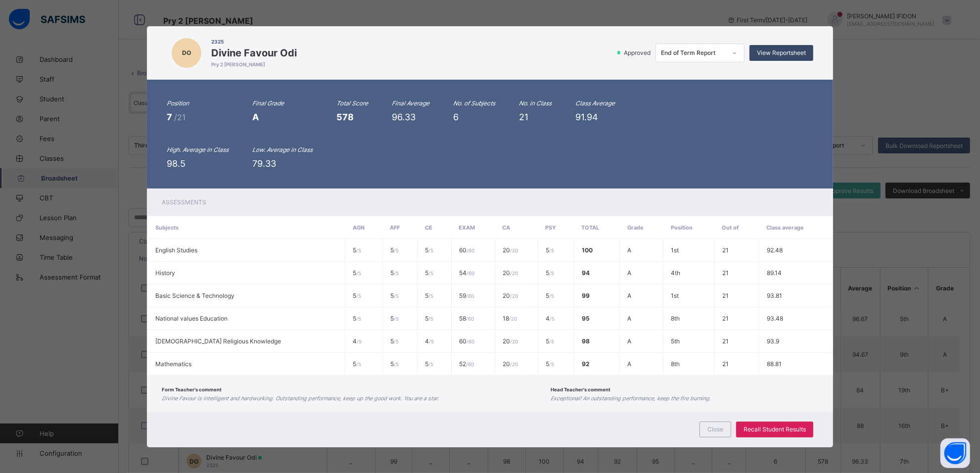 The width and height of the screenshot is (980, 473). I want to click on span: Close, so click(715, 429).